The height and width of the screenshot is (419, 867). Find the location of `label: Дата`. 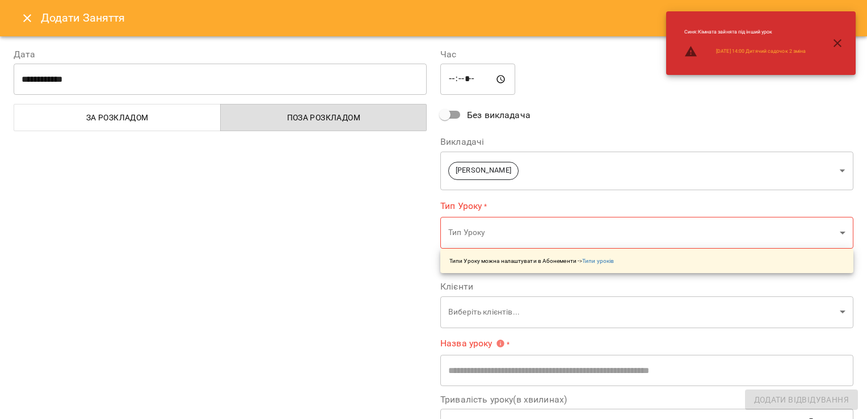

label: Дата is located at coordinates (220, 54).